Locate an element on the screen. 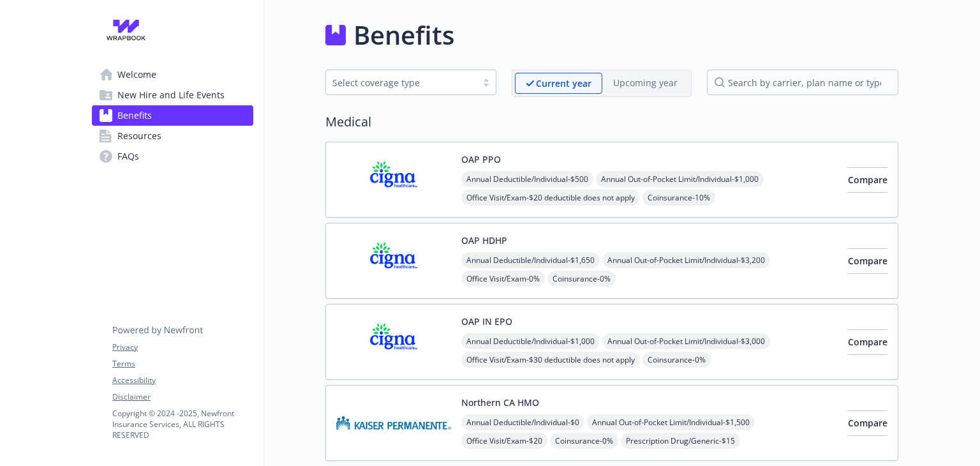 The width and height of the screenshot is (980, 466). button: OAP HDHP is located at coordinates (484, 240).